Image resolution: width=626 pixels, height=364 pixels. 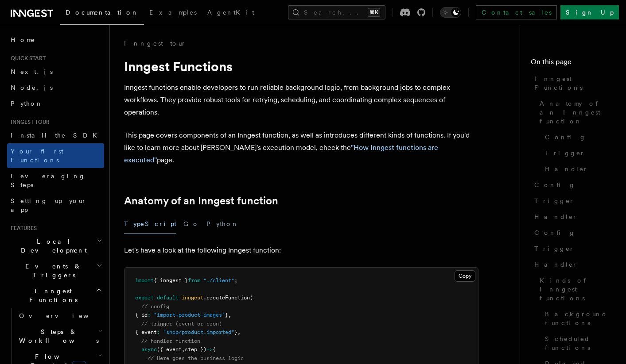 I want to click on span: // config, so click(x=155, y=307).